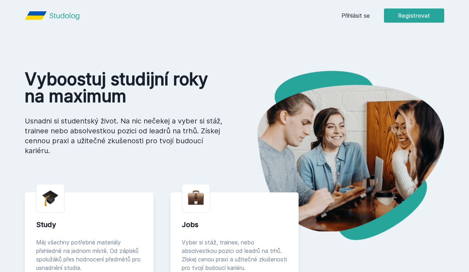 This screenshot has height=272, width=469. What do you see at coordinates (89, 255) in the screenshot?
I see `div: Měj všechny potřebné materiály přehledně na jednom místě. Od zápisků spolužáků přes hodnocení pře...` at bounding box center [89, 255].